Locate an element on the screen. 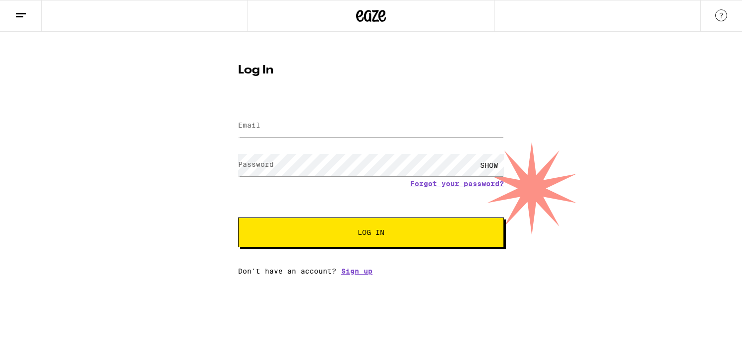  div: Don't have an account? is located at coordinates (371, 271).